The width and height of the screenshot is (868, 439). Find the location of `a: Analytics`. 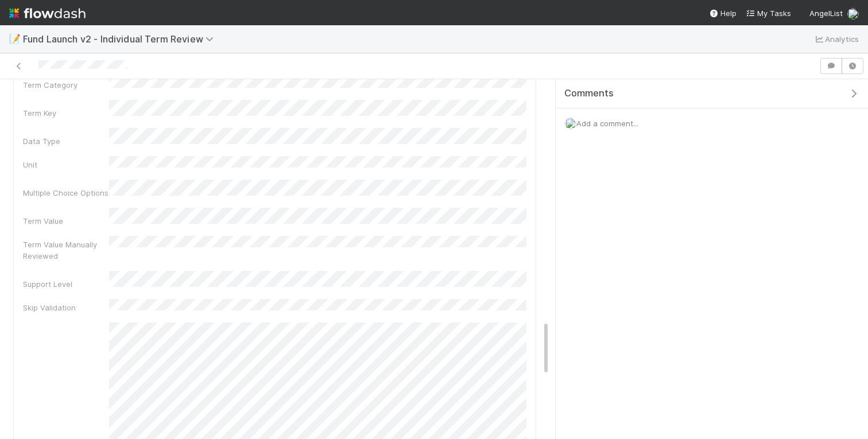

a: Analytics is located at coordinates (836, 39).